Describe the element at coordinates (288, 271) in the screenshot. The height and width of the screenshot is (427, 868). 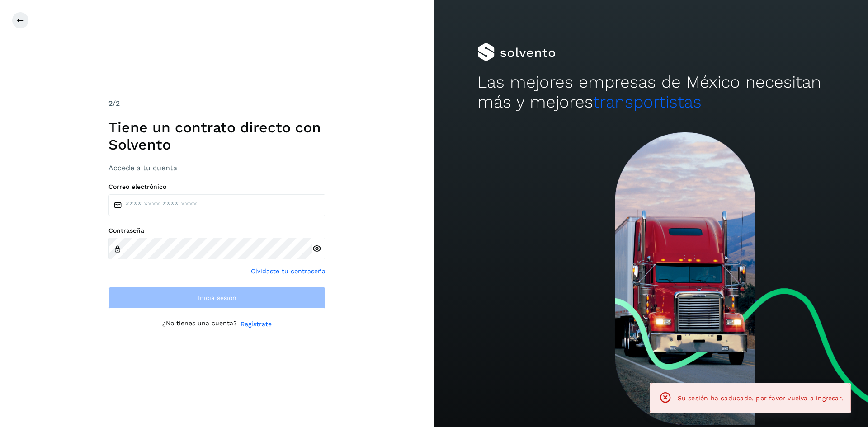
I see `a: Olvidaste tu contraseña` at that location.